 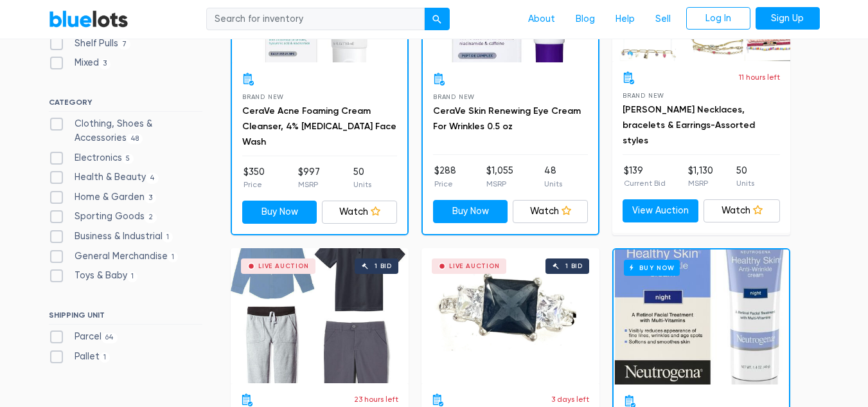 I want to click on span: 5, so click(x=128, y=159).